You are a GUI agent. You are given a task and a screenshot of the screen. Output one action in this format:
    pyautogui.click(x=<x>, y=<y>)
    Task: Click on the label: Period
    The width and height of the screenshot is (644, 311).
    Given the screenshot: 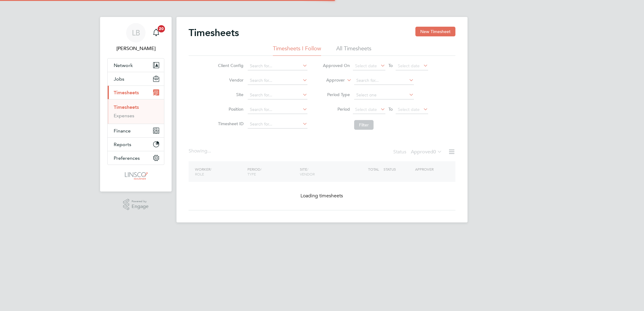 What is the action you would take?
    pyautogui.click(x=336, y=109)
    